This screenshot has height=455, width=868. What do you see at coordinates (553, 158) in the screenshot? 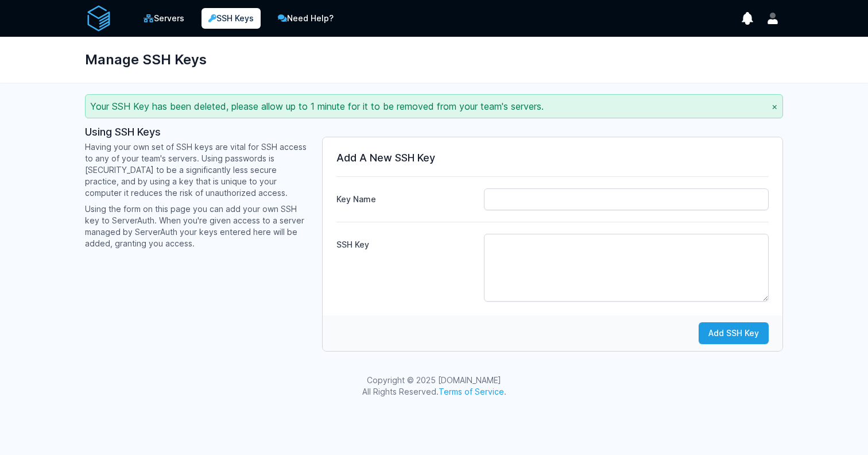
I see `h3: Add A New SSH Key` at bounding box center [553, 158].